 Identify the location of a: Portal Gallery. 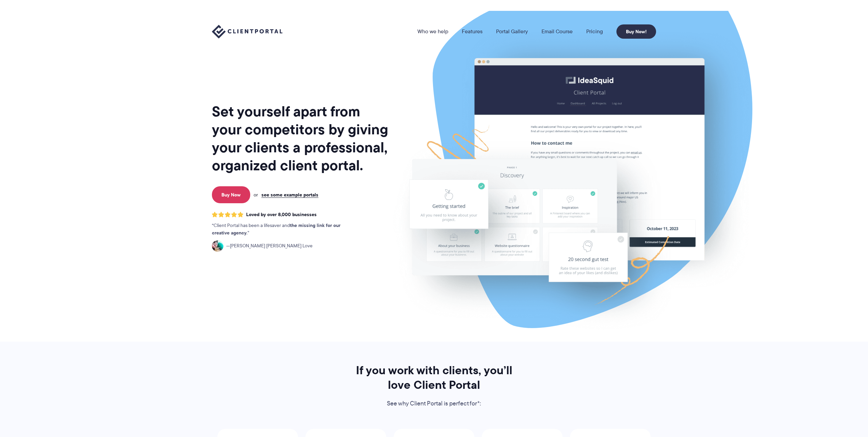
(512, 32).